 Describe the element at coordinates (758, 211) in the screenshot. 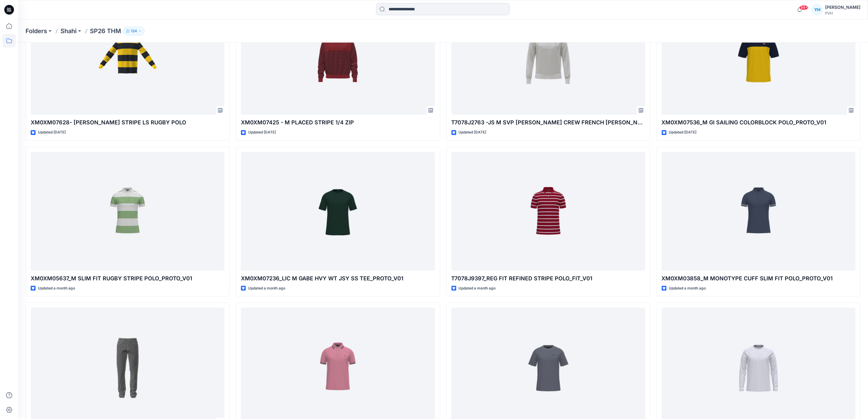

I see `a: XM0XM03858_M MONOTYPE CUFF SLIM FIT POLO_PROTO_V01` at that location.